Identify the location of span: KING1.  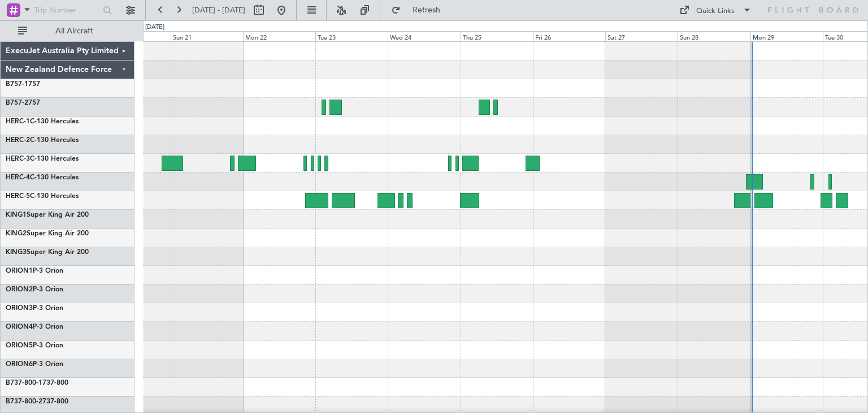
(16, 215).